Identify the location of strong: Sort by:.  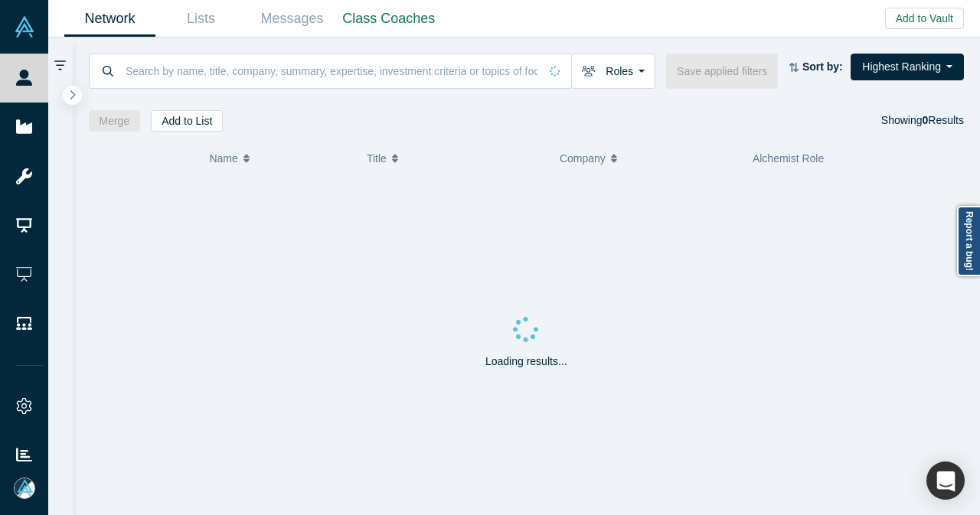
(822, 67).